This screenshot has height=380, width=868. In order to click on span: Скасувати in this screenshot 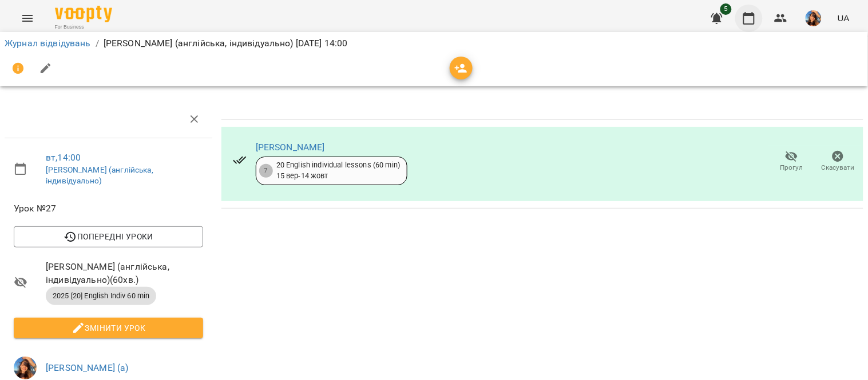, I will do `click(838, 168)`.